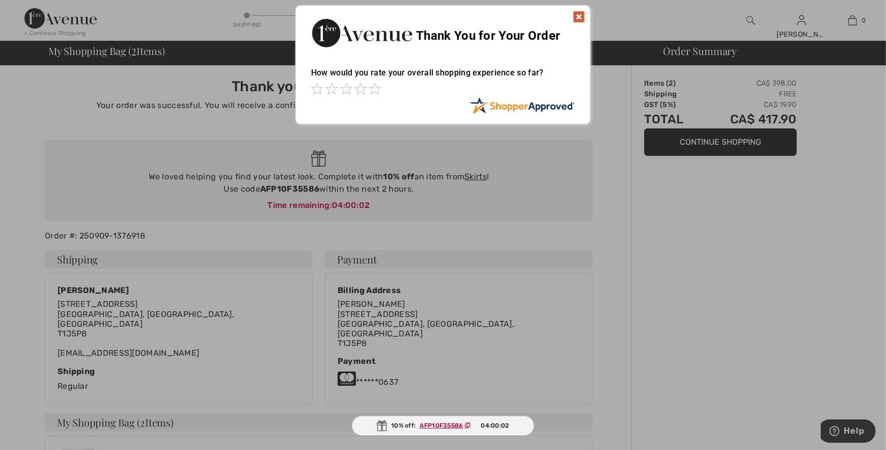 The height and width of the screenshot is (450, 886). Describe the element at coordinates (442, 425) in the screenshot. I see `ins: AFP10F35586` at that location.